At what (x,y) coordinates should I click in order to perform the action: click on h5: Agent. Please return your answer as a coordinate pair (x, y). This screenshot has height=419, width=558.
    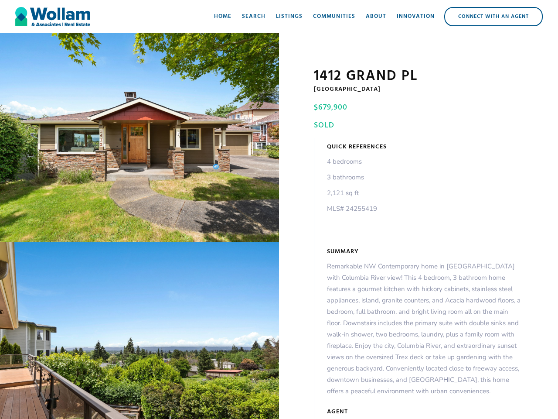
    Looking at the image, I should click on (379, 412).